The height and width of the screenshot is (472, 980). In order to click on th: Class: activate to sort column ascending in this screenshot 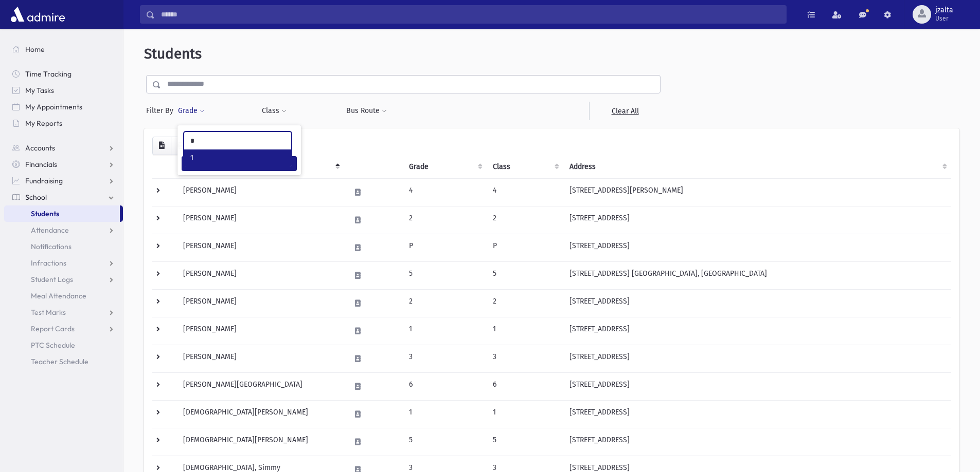, I will do `click(525, 167)`.